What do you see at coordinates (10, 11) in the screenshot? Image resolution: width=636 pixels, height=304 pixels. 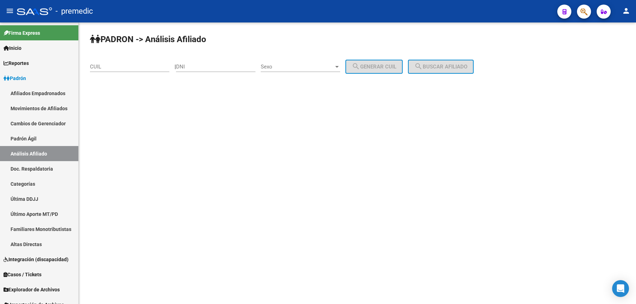 I see `mat-icon: menu` at bounding box center [10, 11].